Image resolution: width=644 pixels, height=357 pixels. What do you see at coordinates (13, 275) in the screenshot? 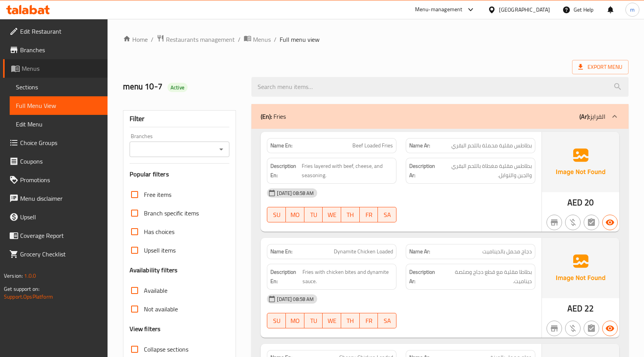
I see `span: Version:` at bounding box center [13, 275].